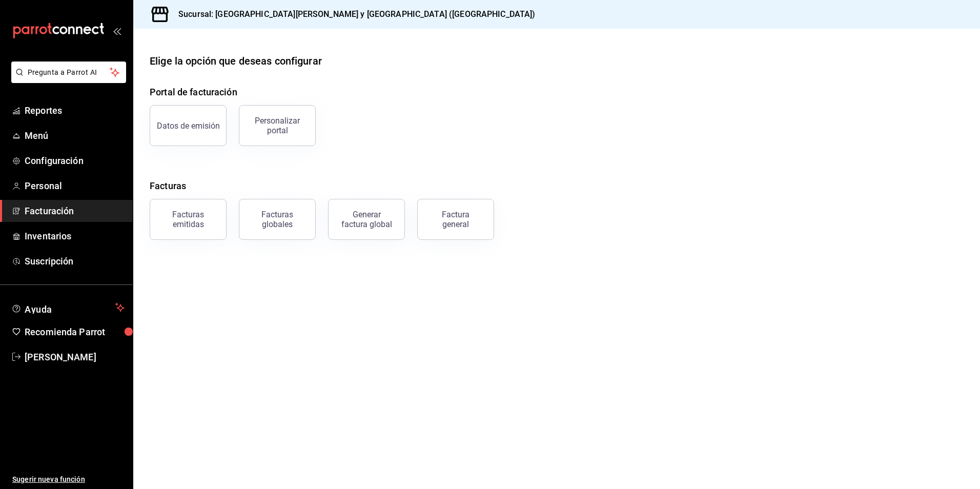 The width and height of the screenshot is (980, 489). Describe the element at coordinates (74, 211) in the screenshot. I see `span: Facturación` at that location.